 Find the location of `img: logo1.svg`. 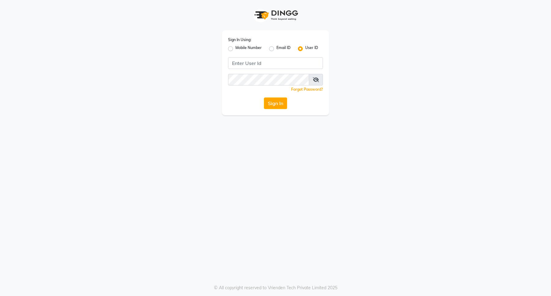

img: logo1.svg is located at coordinates (276, 15).